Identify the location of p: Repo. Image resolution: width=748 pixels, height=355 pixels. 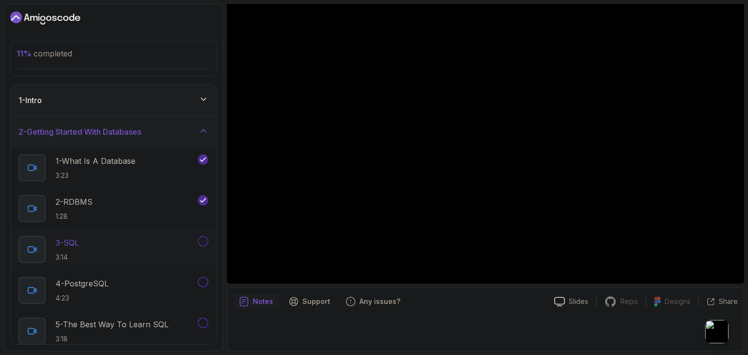
(629, 302).